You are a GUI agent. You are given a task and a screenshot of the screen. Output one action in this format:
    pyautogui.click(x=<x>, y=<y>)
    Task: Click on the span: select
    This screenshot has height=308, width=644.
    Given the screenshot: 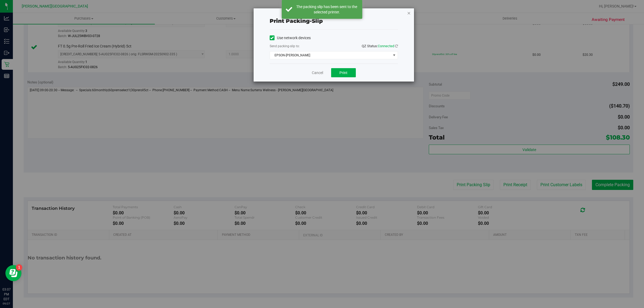 What is the action you would take?
    pyautogui.click(x=394, y=55)
    